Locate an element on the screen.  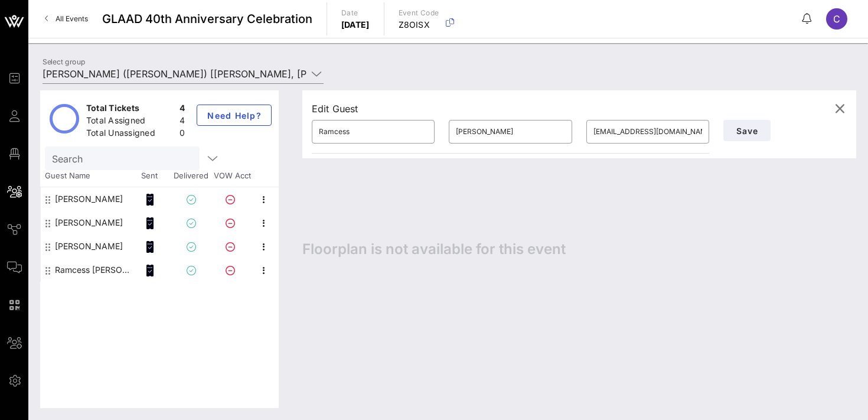
input: Last Name* is located at coordinates (510, 132).